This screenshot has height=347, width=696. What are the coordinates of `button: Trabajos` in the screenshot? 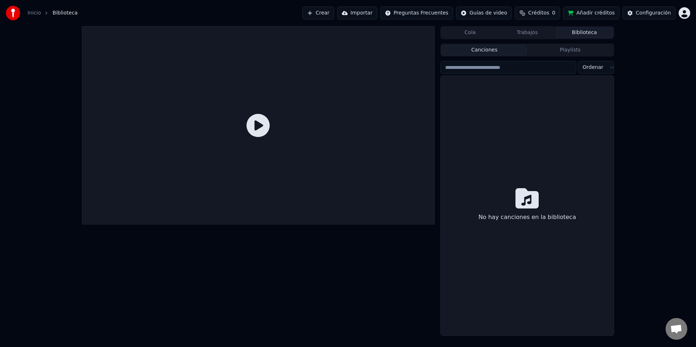 It's located at (527, 33).